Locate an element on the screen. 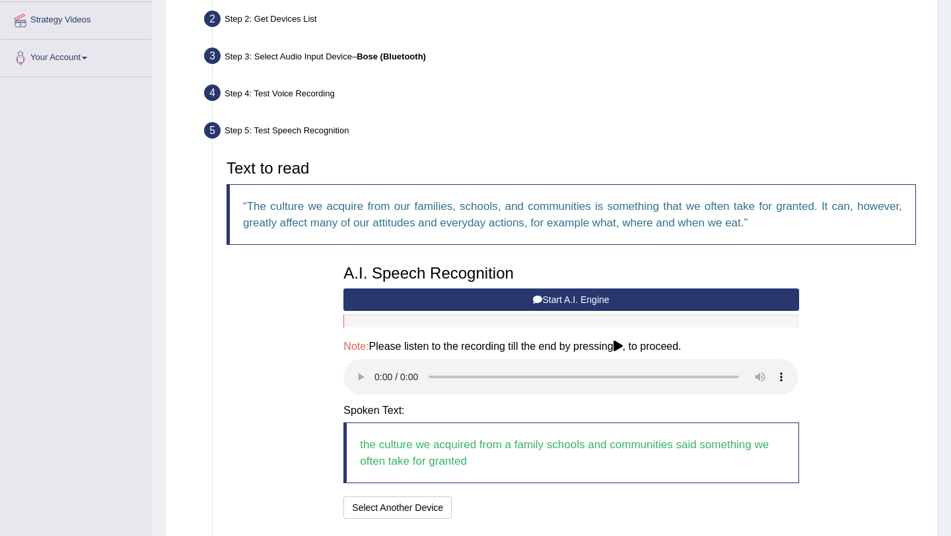  h3: A.I. Speech Recognition is located at coordinates (570, 273).